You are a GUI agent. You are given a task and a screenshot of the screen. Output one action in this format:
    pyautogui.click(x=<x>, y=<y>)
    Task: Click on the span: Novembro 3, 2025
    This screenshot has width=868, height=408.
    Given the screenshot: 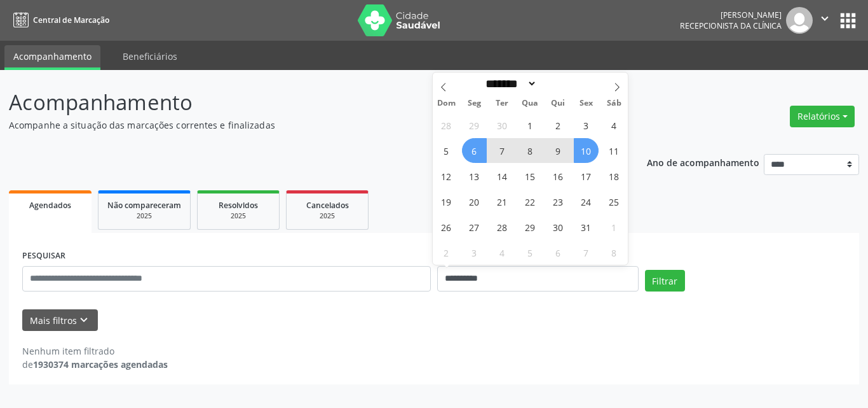 What is the action you would take?
    pyautogui.click(x=474, y=252)
    